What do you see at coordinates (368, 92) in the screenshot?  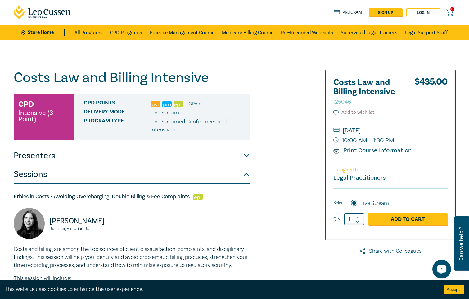 I see `h2: Costs Law and Billing Intensive` at bounding box center [368, 92].